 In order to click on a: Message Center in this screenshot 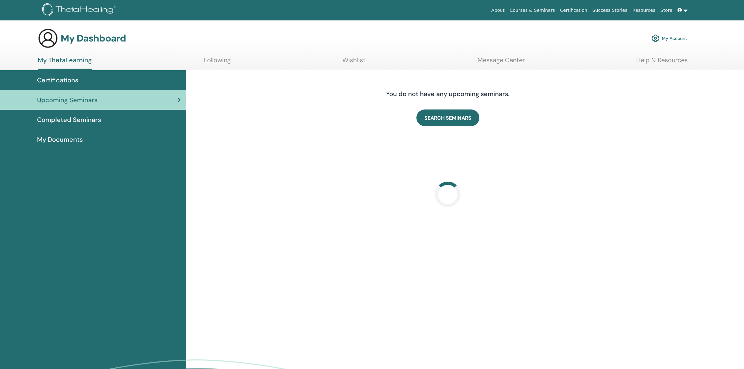, I will do `click(501, 62)`.